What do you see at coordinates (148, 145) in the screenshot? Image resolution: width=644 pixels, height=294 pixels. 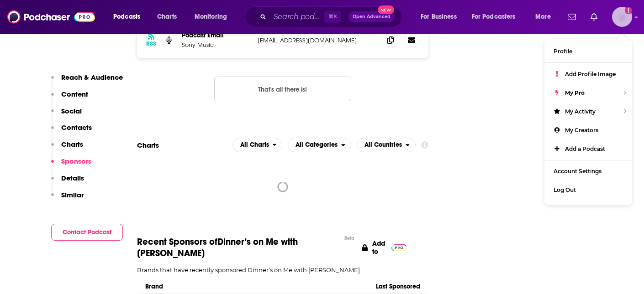 I see `h2: Charts` at bounding box center [148, 145].